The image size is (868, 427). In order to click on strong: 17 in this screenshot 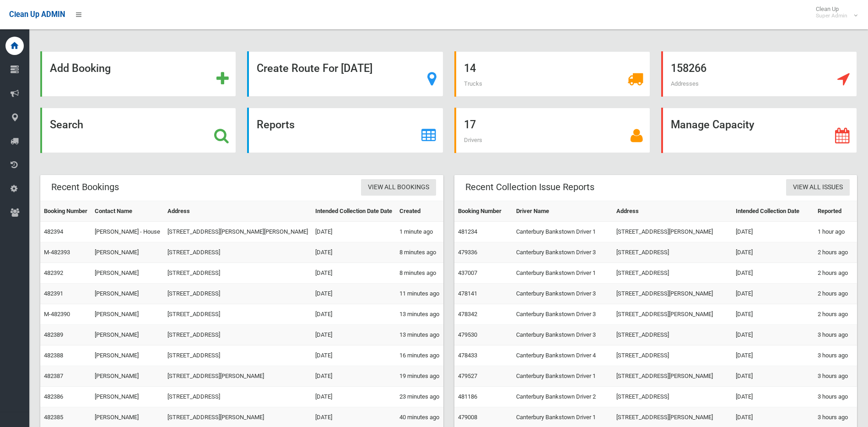, I will do `click(470, 124)`.